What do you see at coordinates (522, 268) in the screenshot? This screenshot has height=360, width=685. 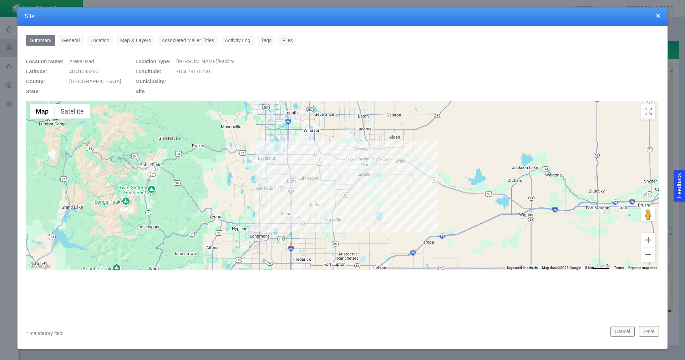 I see `button: Keyboard shortcuts` at bounding box center [522, 268].